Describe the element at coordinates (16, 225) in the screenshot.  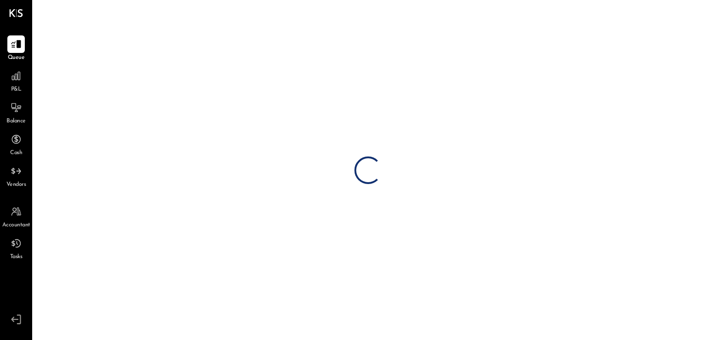
I see `span: Accountant` at that location.